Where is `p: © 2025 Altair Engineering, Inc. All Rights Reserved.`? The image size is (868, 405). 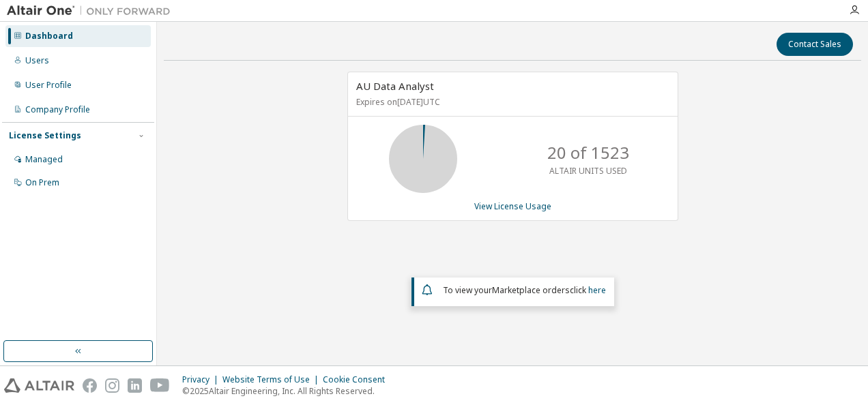 p: © 2025 Altair Engineering, Inc. All Rights Reserved. is located at coordinates (287, 391).